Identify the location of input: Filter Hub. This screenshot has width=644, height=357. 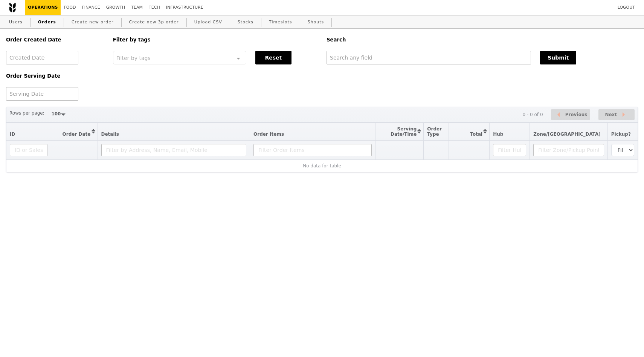
(510, 150).